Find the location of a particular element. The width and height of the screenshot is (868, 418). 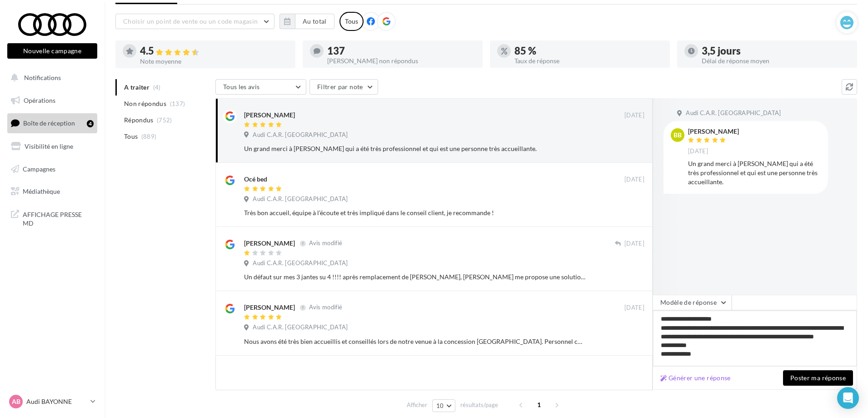

button: Filtrer par note is located at coordinates (343, 87).